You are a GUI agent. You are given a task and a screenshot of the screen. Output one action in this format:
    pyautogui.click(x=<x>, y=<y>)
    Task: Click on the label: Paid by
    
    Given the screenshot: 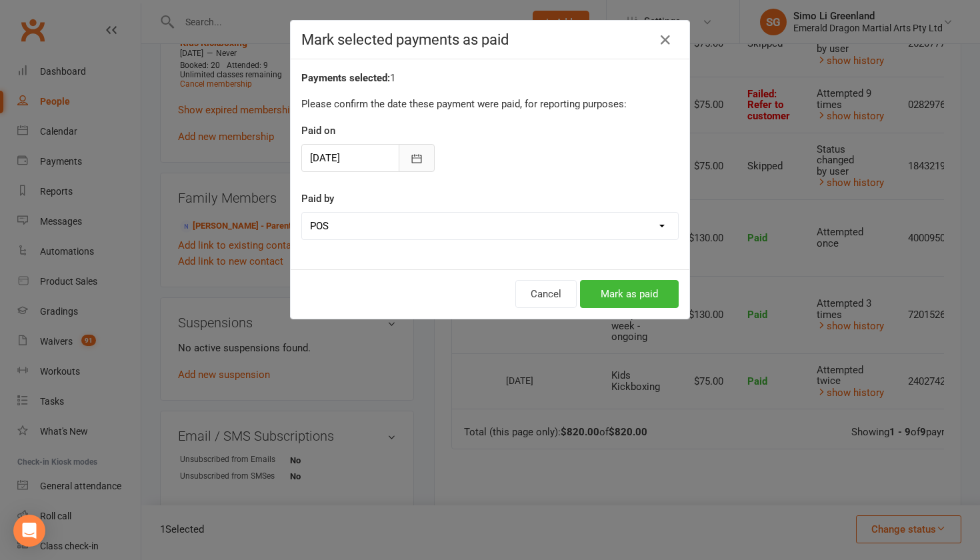 What is the action you would take?
    pyautogui.click(x=318, y=199)
    